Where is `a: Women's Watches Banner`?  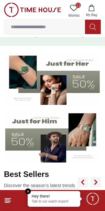
a: Women's Watches Banner is located at coordinates (52, 79).